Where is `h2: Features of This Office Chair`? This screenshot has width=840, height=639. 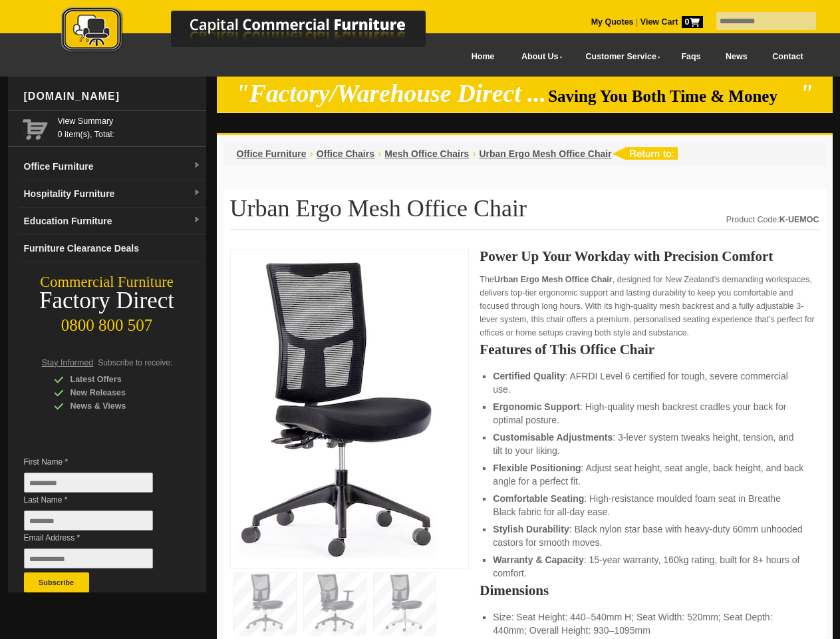
h2: Features of This Office Chair is located at coordinates (650, 349).